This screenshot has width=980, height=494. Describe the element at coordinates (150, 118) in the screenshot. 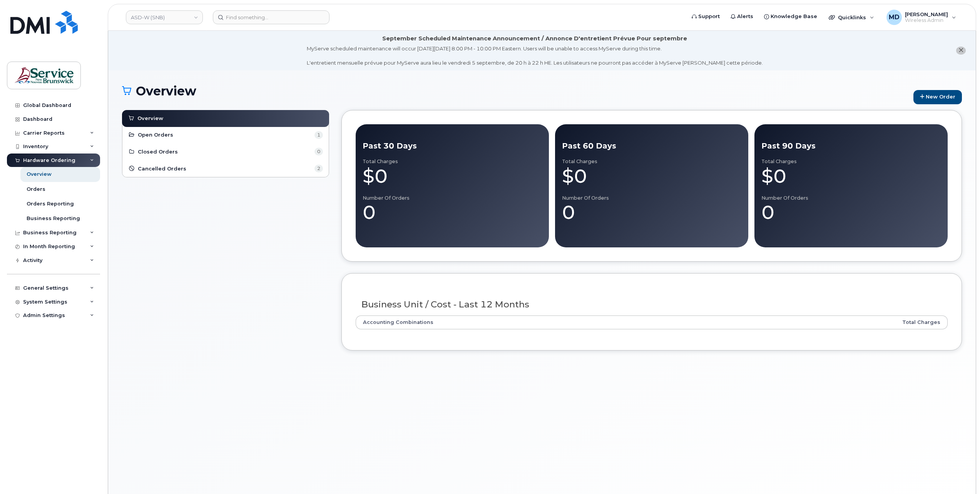

I see `span: Overview` at that location.